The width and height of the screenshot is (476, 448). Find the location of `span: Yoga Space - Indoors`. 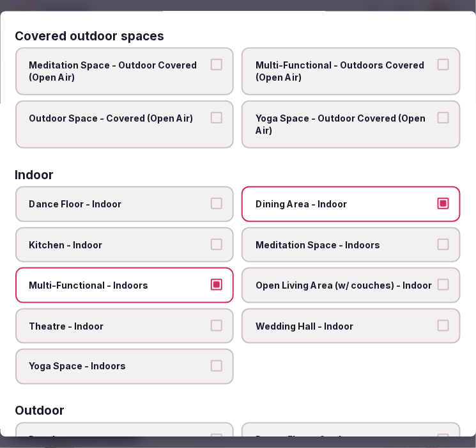

span: Yoga Space - Indoors is located at coordinates (118, 366).